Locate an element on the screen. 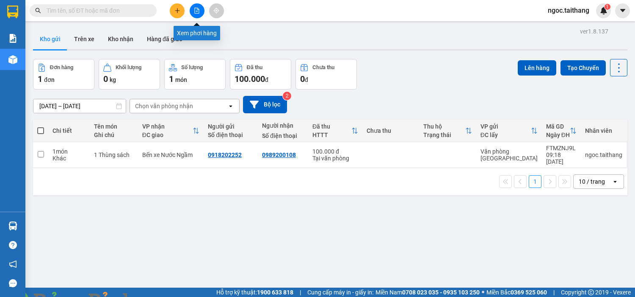  span: Miền Nam is located at coordinates (428, 292).